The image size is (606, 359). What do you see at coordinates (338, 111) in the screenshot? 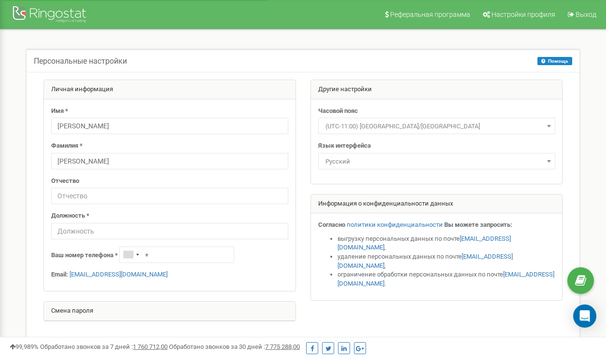
I see `label: Часовой пояс` at bounding box center [338, 111].